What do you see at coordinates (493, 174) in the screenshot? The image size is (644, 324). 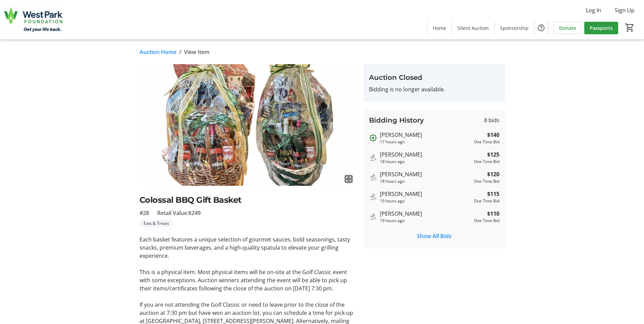 I see `strong: $120` at bounding box center [493, 174].